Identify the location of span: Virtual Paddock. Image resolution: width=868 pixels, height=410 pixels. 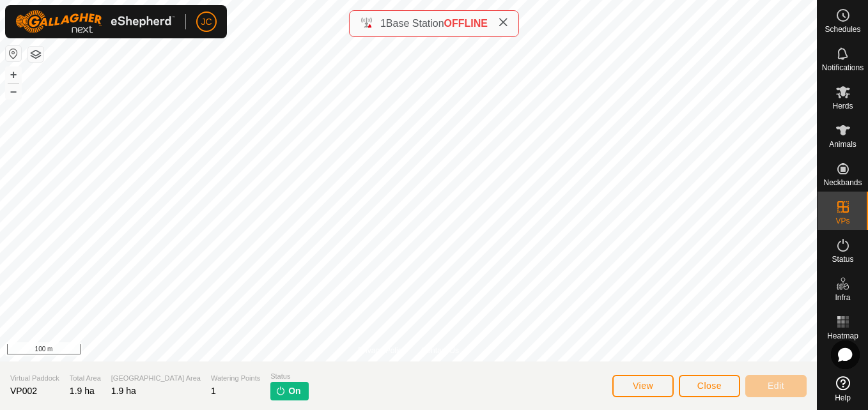
(34, 378).